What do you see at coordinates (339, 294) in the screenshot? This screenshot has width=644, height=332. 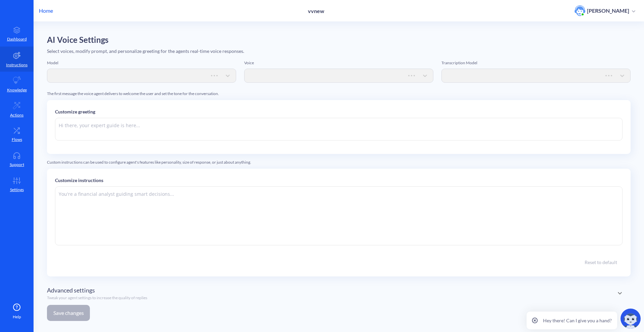 I see `div: Advanced settingsTweak your agent settings to increase the quality of replies` at bounding box center [339, 294].